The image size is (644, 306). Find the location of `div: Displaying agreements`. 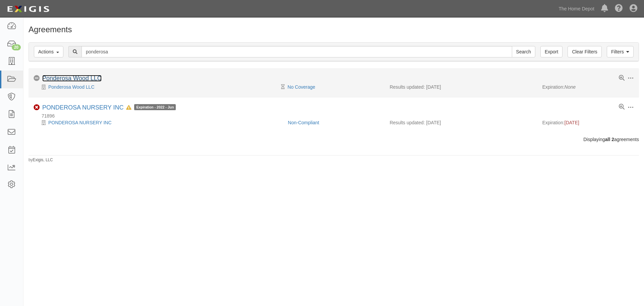

div: Displaying agreements is located at coordinates (334, 139).